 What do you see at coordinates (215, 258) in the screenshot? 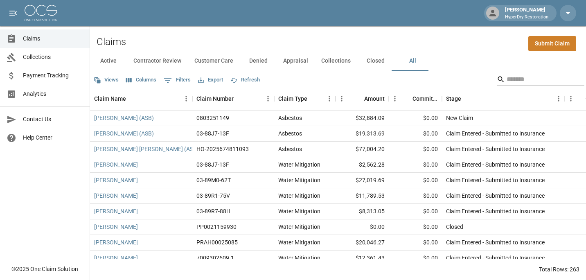
I see `div: 7009302609-1` at bounding box center [215, 258].